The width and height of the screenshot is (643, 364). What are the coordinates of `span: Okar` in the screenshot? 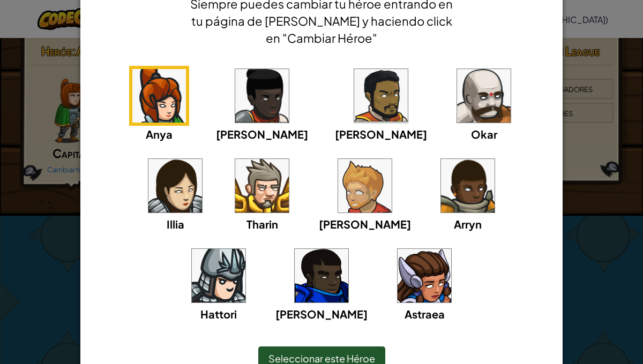 It's located at (484, 134).